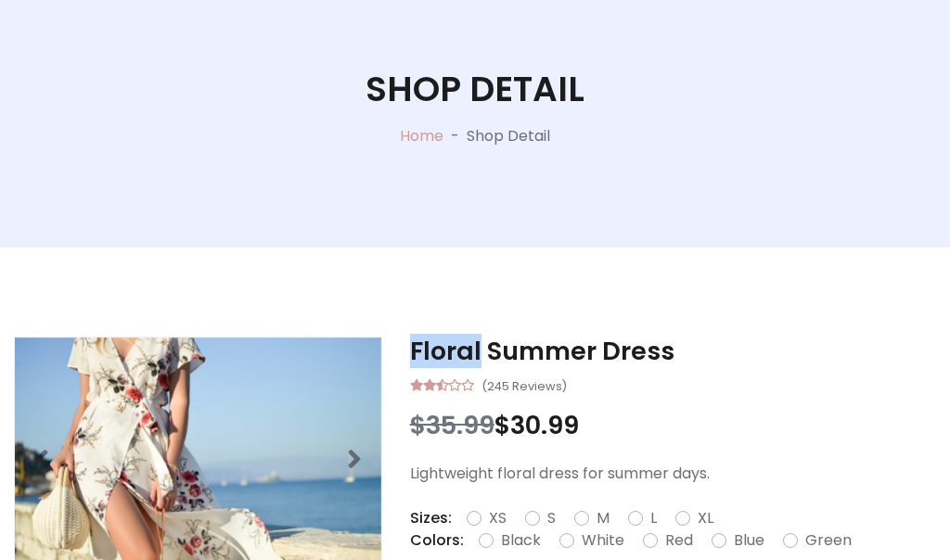 This screenshot has width=950, height=560. Describe the element at coordinates (705, 518) in the screenshot. I see `label: XL` at that location.